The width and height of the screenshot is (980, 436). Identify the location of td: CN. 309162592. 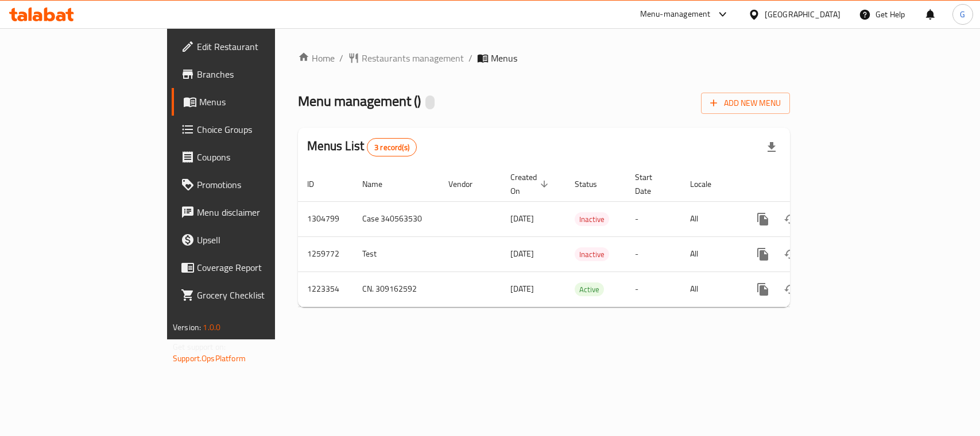
(396, 288).